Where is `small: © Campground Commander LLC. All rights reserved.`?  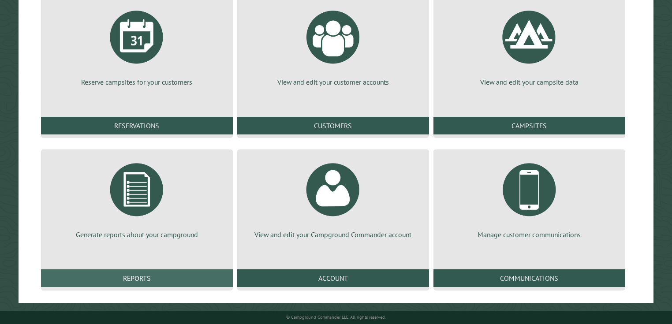 small: © Campground Commander LLC. All rights reserved. is located at coordinates (336, 317).